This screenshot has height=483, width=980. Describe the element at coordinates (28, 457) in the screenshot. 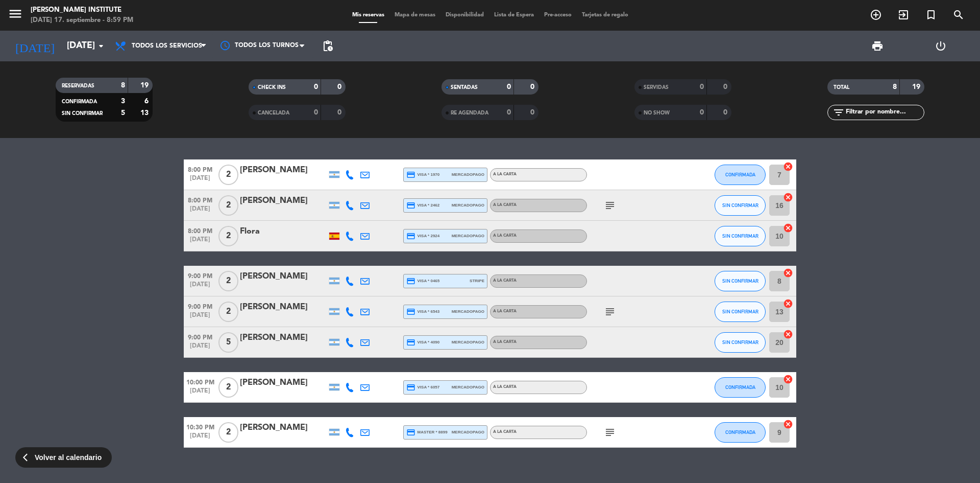

I see `span: arrow_back_ios` at that location.